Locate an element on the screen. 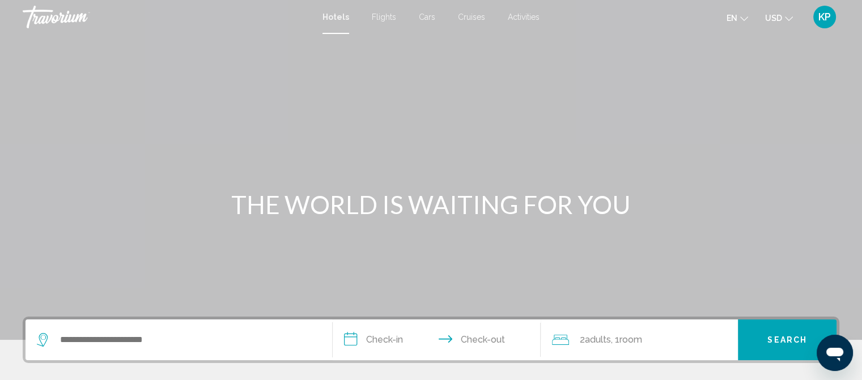 The width and height of the screenshot is (862, 380). span: 2 is located at coordinates (595, 340).